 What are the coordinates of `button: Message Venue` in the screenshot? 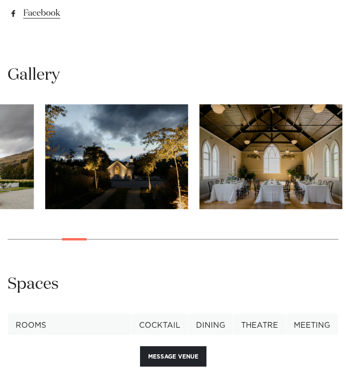 It's located at (173, 356).